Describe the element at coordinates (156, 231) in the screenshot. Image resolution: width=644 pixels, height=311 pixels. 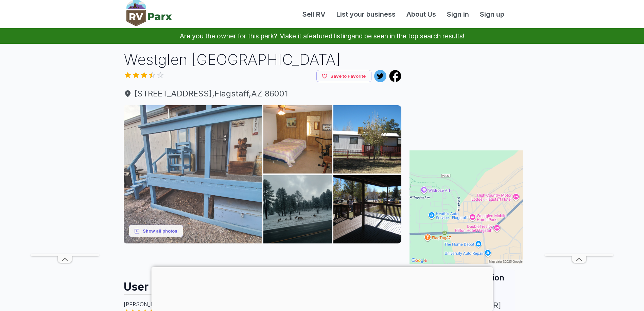
I see `button: Show all photos` at that location.